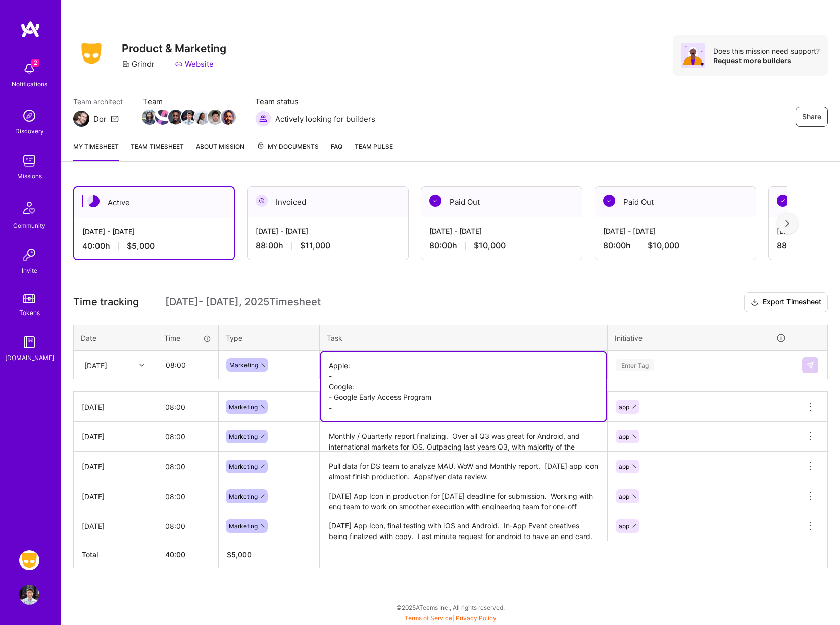 The width and height of the screenshot is (840, 625). What do you see at coordinates (30, 299) in the screenshot?
I see `img: tokens` at bounding box center [30, 299].